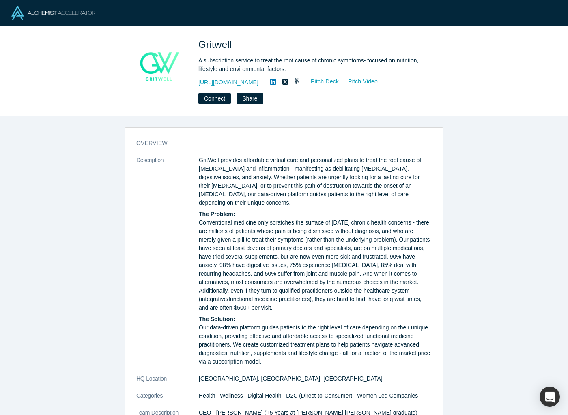  What do you see at coordinates (217, 44) in the screenshot?
I see `span: Gritwell` at bounding box center [217, 44].